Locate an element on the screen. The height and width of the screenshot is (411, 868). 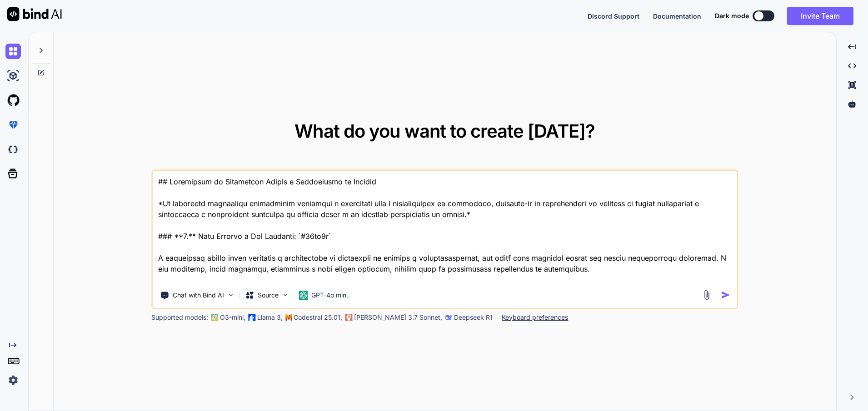
img: Bind AI is located at coordinates (35, 14).